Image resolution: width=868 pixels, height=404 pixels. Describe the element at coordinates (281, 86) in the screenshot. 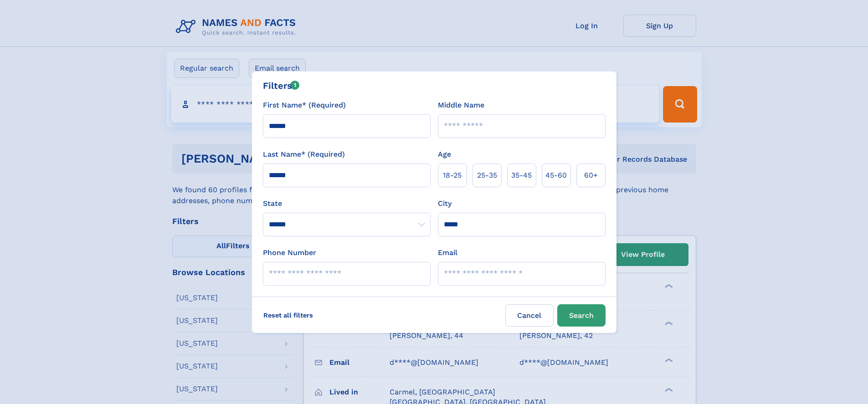

I see `div: Filters` at that location.